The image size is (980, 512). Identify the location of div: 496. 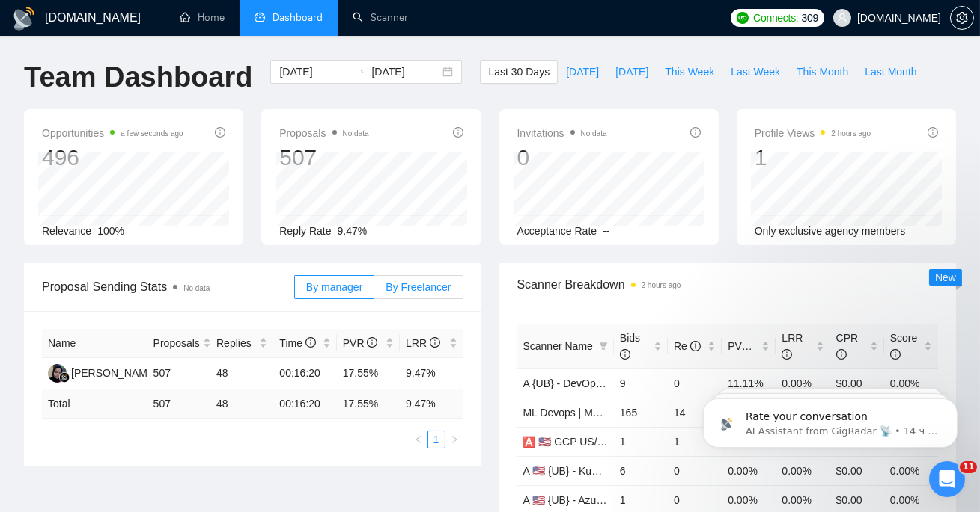
(113, 158).